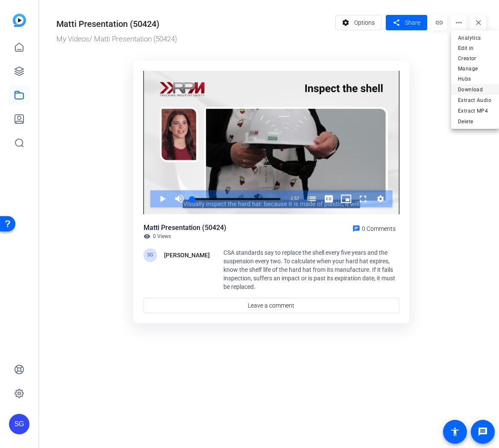 This screenshot has height=448, width=499. I want to click on span: Analytics, so click(475, 38).